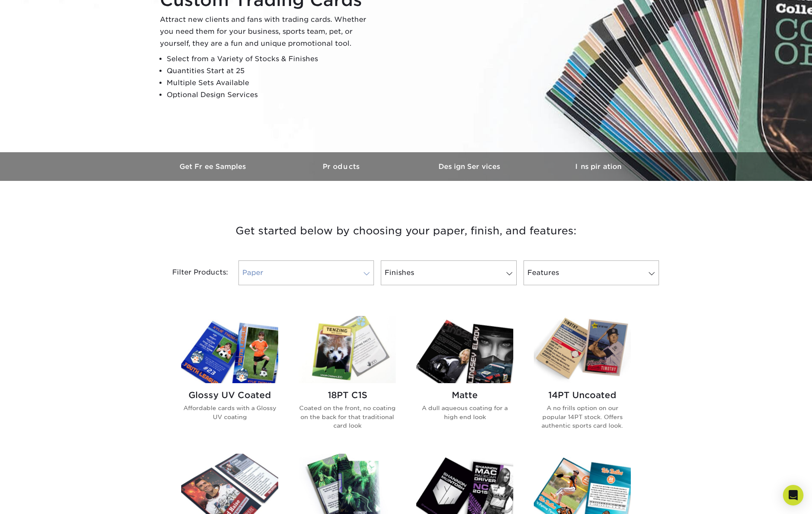 Image resolution: width=812 pixels, height=514 pixels. Describe the element at coordinates (230, 380) in the screenshot. I see `a: Glossy UV Coated Trading Cards Glossy UV Coated Affordable cards with a Glossy UV coating` at that location.